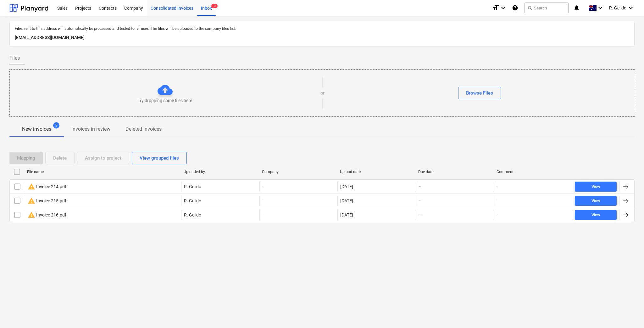 This screenshot has height=328, width=644. Describe the element at coordinates (91, 129) in the screenshot. I see `p: Invoices in review` at that location.